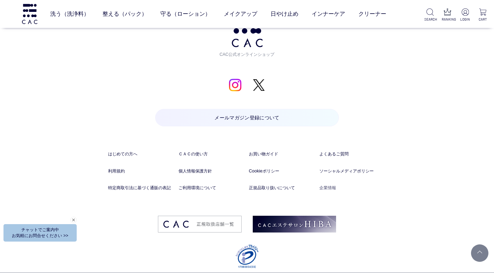 The height and width of the screenshot is (273, 494). I want to click on a: お買い物ガイド, so click(282, 154).